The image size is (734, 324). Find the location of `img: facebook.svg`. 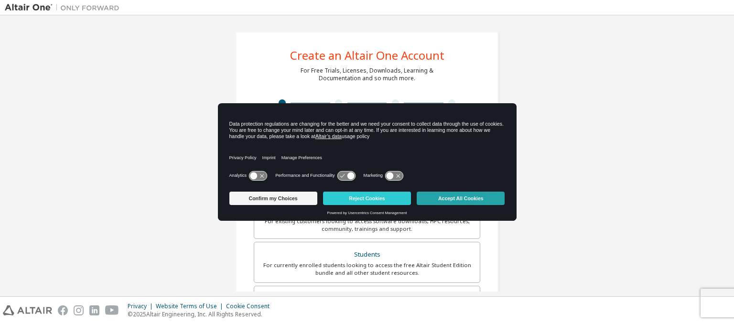

img: facebook.svg is located at coordinates (63, 310).